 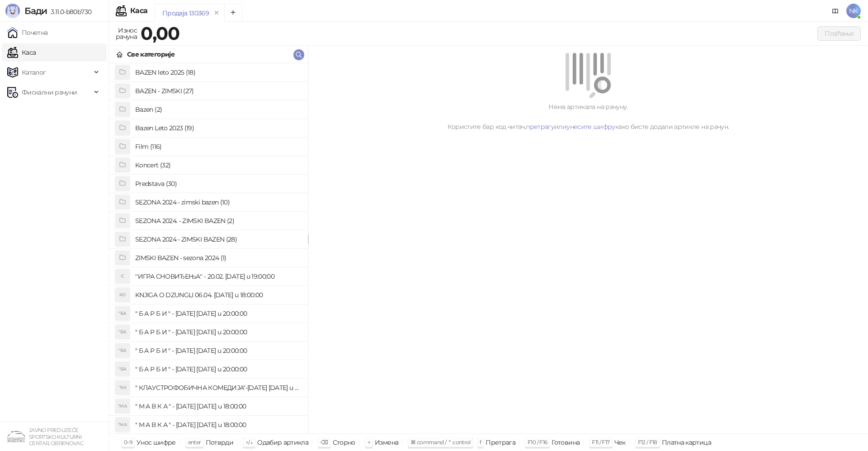 I want to click on a: Каса, so click(x=21, y=53).